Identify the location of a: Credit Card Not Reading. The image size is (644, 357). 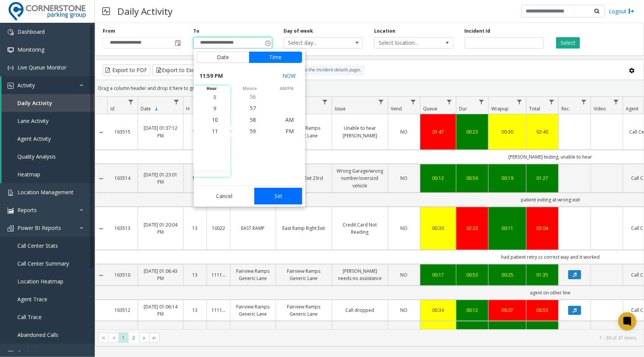
(360, 228).